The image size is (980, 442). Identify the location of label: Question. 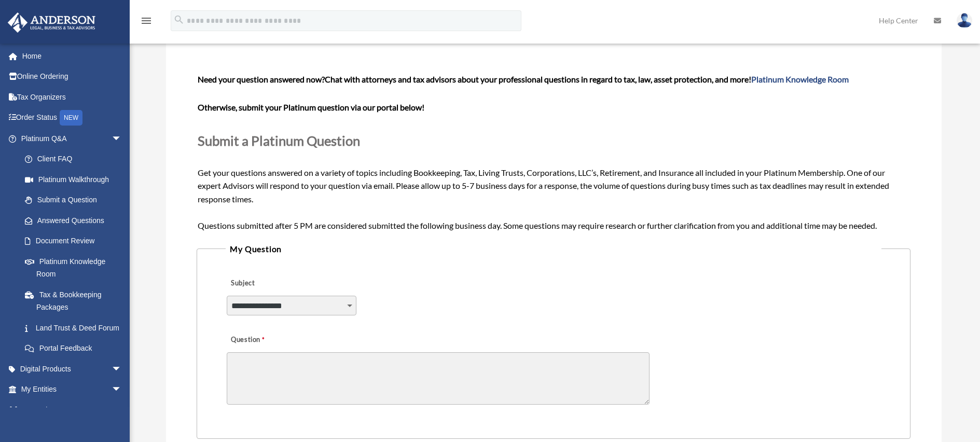
(267, 340).